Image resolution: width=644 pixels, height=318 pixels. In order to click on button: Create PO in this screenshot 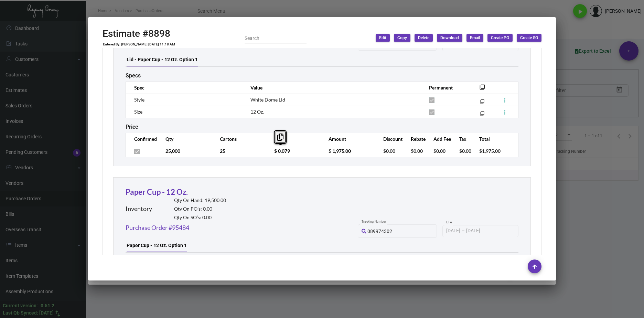, I will do `click(500, 38)`.